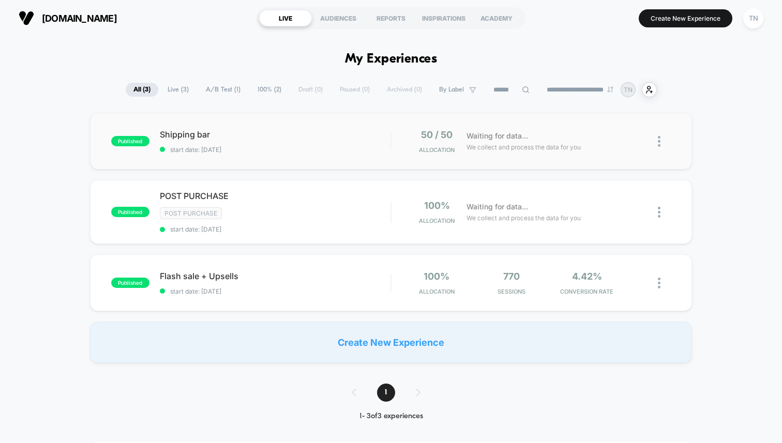 The height and width of the screenshot is (443, 782). Describe the element at coordinates (391, 18) in the screenshot. I see `div: REPORTS` at that location.